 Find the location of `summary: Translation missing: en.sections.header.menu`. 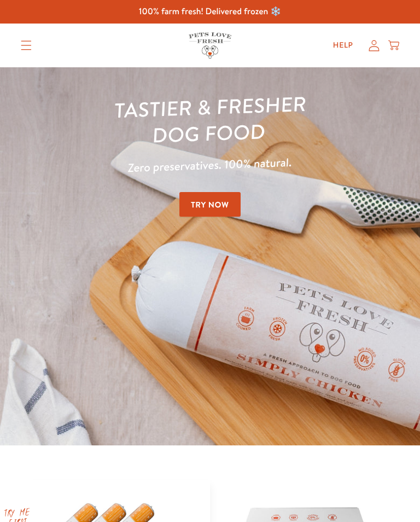

summary: Translation missing: en.sections.header.menu is located at coordinates (26, 46).